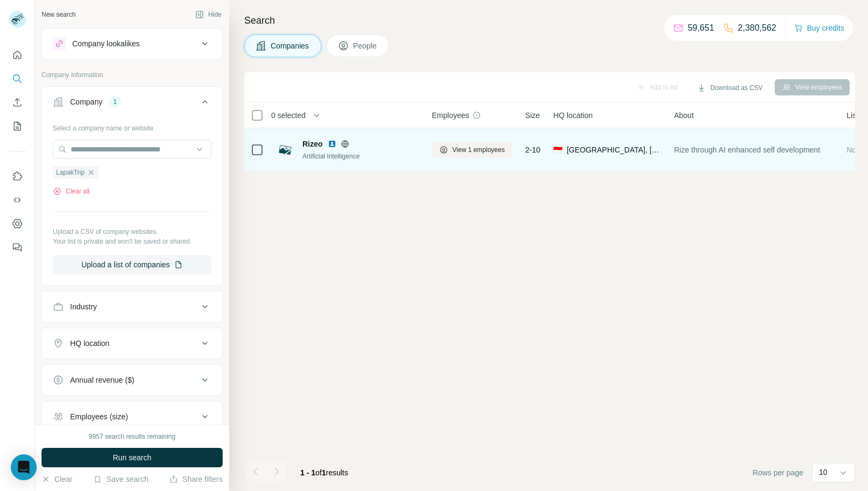  What do you see at coordinates (324, 473) in the screenshot?
I see `span: 1` at bounding box center [324, 473].